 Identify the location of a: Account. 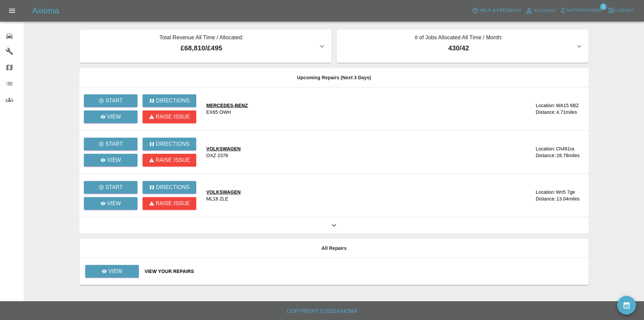
(541, 11).